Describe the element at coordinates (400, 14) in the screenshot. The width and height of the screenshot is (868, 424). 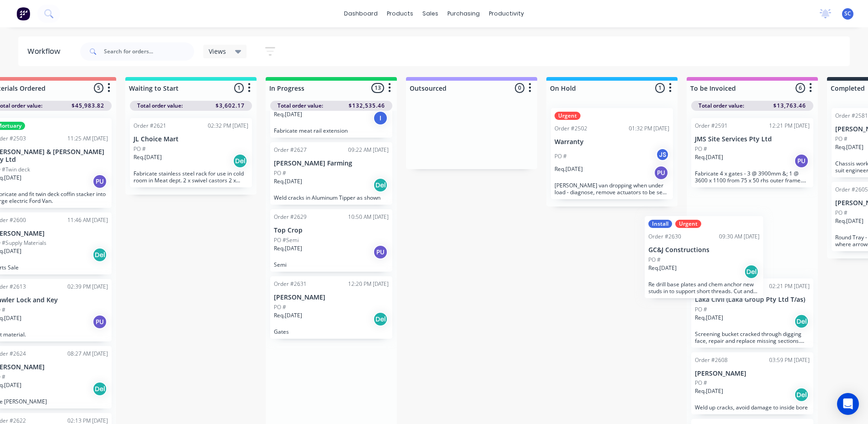
I see `div: products` at that location.